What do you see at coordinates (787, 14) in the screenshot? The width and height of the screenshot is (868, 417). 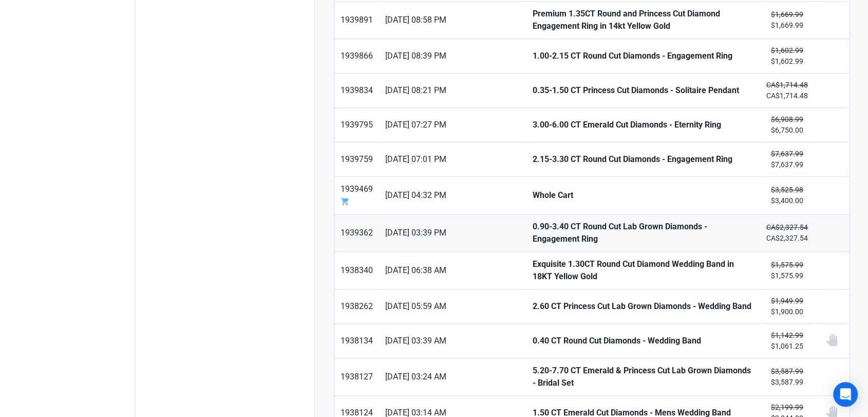 I see `s: $1,669.99` at bounding box center [787, 14].